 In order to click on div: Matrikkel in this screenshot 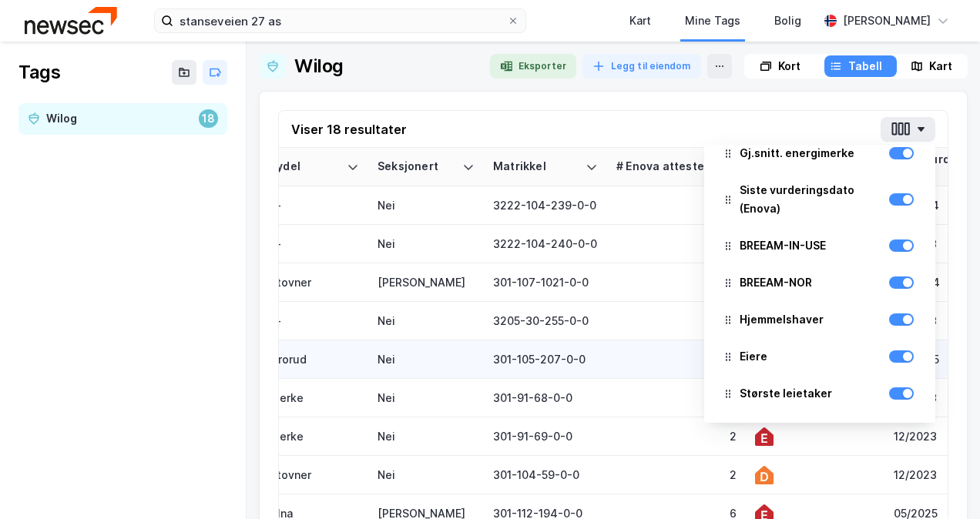, I will do `click(536, 166)`.